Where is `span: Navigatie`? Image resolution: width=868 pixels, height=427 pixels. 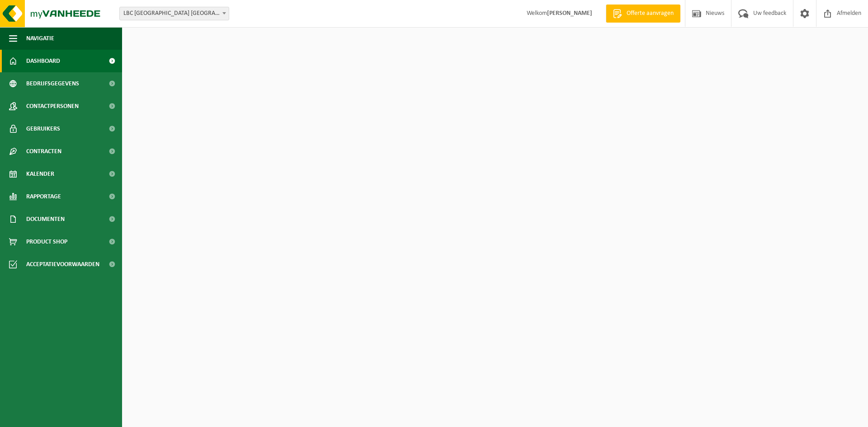 span: Navigatie is located at coordinates (40, 39).